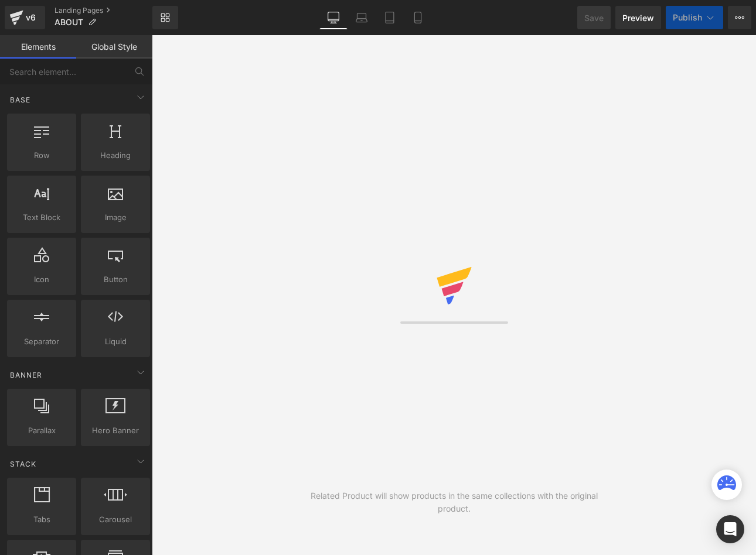 This screenshot has width=756, height=555. Describe the element at coordinates (389, 18) in the screenshot. I see `a: Tablet` at that location.